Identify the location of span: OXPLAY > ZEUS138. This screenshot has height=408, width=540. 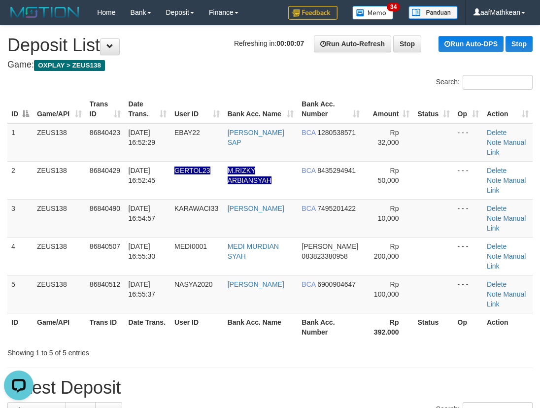
(70, 66).